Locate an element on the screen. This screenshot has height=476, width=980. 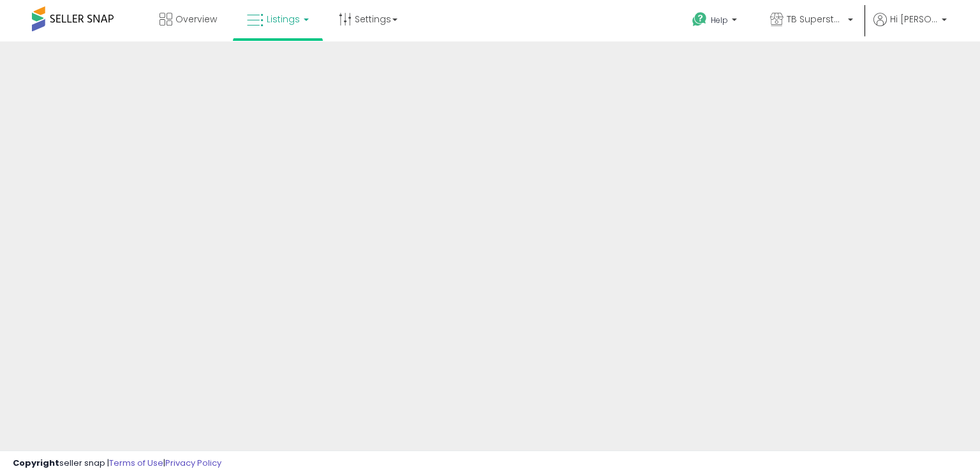
i: Get Help is located at coordinates (699, 19).